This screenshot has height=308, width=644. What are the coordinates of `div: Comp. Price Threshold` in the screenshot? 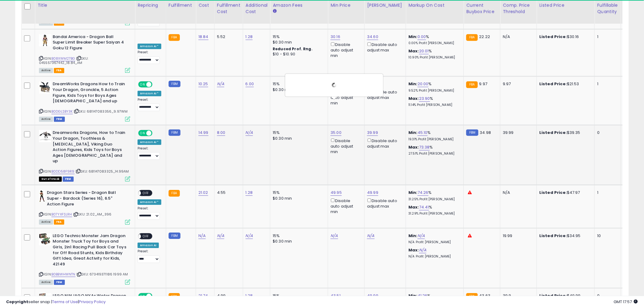 It's located at (518, 8).